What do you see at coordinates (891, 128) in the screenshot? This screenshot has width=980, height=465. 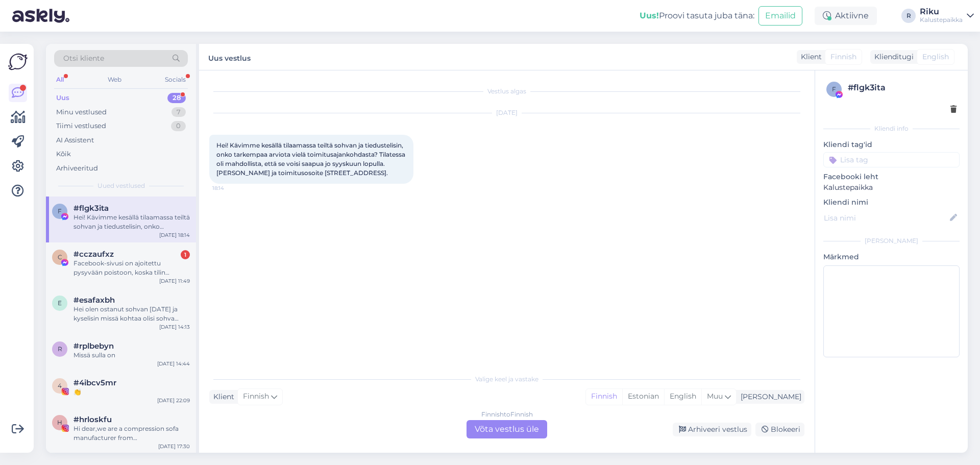 I see `div: Kliendi info` at bounding box center [891, 128].